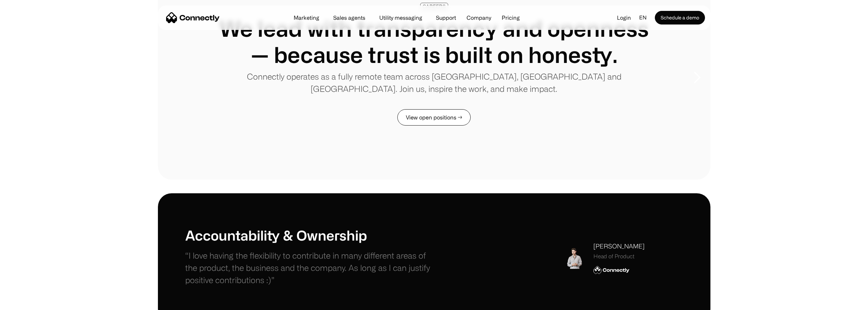 This screenshot has height=310, width=868. I want to click on a: Pricing, so click(510, 17).